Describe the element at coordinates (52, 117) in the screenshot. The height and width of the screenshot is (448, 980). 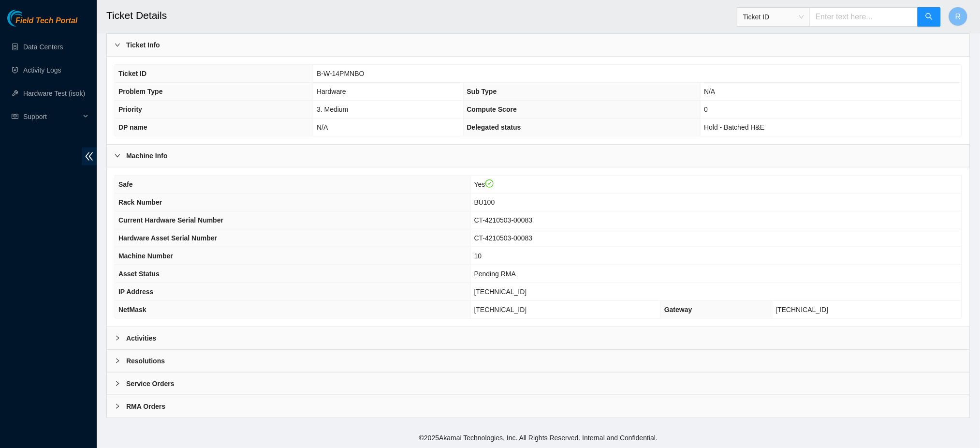
I see `span: Support` at that location.